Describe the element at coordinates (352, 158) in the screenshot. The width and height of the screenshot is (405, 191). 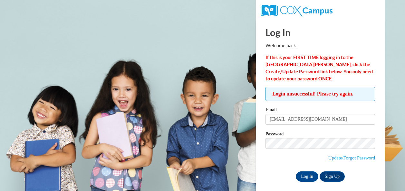
I see `a: Update/Forgot Password` at that location.